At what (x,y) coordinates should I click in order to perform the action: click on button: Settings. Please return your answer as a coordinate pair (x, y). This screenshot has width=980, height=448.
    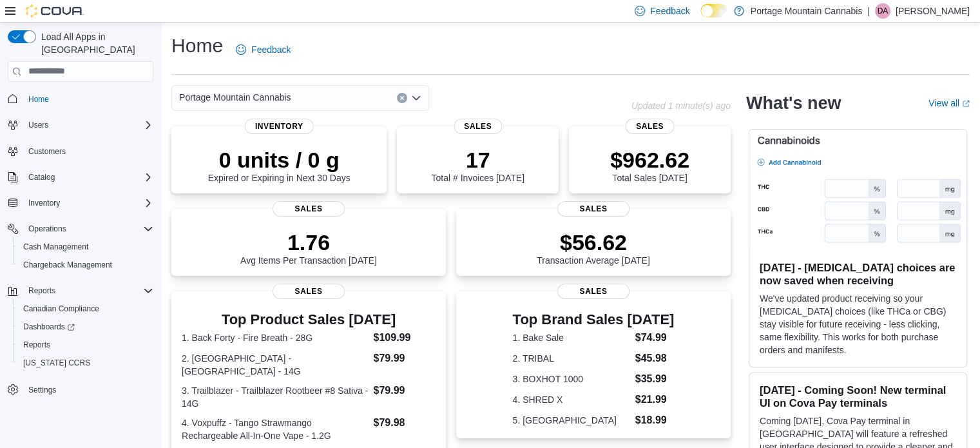
    Looking at the image, I should click on (81, 389).